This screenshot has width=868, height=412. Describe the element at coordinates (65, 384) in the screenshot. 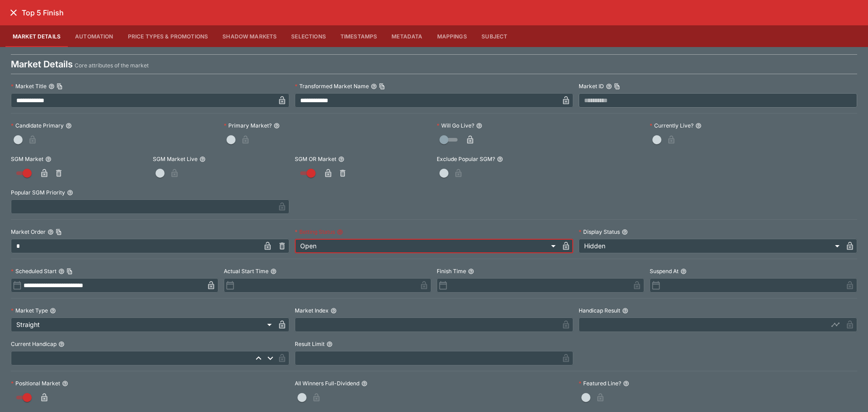

I see `button: Positional Market` at that location.